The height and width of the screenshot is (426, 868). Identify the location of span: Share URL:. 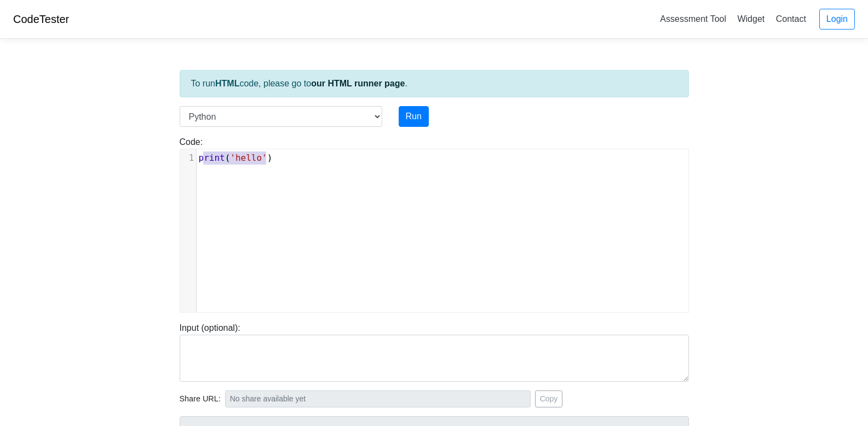
(200, 400).